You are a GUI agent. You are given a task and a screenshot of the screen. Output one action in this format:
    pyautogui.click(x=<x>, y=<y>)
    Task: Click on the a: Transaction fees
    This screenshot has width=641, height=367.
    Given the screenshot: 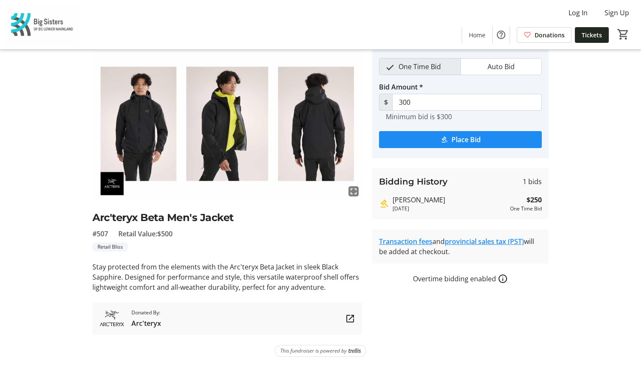 What is the action you would take?
    pyautogui.click(x=406, y=241)
    